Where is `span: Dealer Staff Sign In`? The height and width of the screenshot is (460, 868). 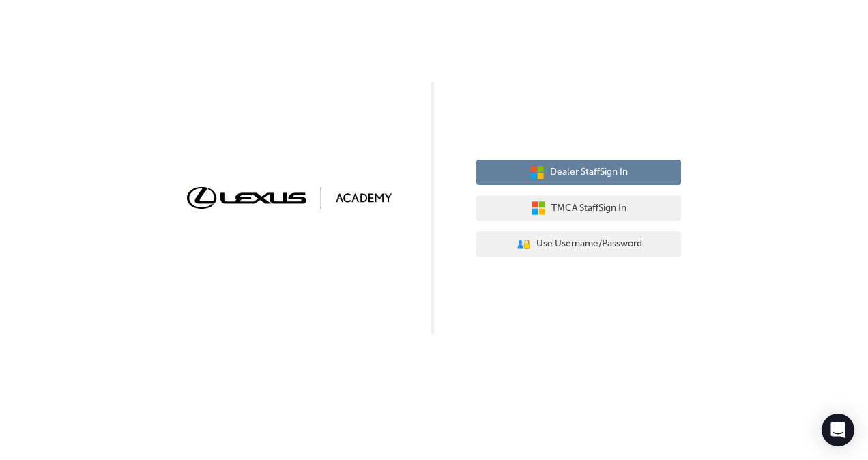 span: Dealer Staff Sign In is located at coordinates (589, 172).